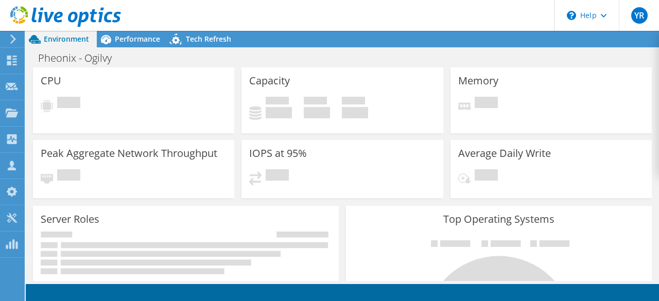  Describe the element at coordinates (51, 81) in the screenshot. I see `h3: CPU` at that location.